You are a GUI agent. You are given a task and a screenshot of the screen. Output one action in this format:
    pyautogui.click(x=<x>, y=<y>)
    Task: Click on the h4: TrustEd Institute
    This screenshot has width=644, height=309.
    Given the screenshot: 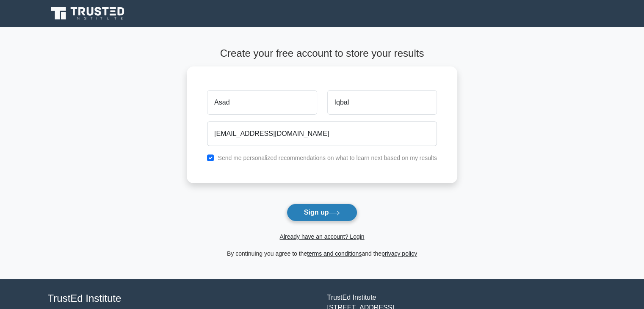 What is the action you would take?
    pyautogui.click(x=182, y=298)
    